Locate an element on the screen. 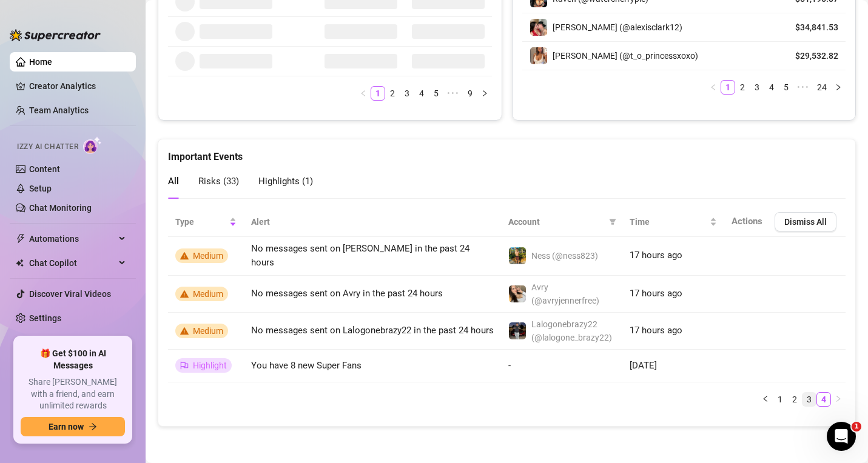 Image resolution: width=868 pixels, height=463 pixels. span: Earn now is located at coordinates (66, 426).